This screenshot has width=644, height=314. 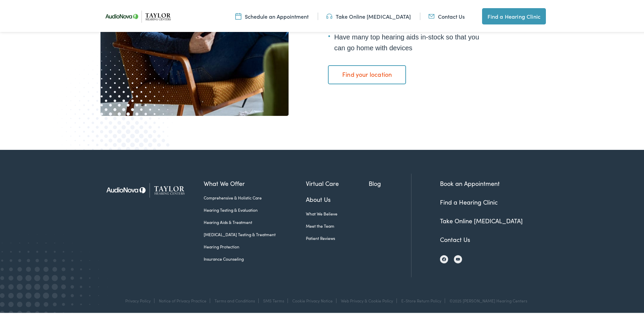 What do you see at coordinates (338, 237) in the screenshot?
I see `a: Patient Reviews` at bounding box center [338, 237].